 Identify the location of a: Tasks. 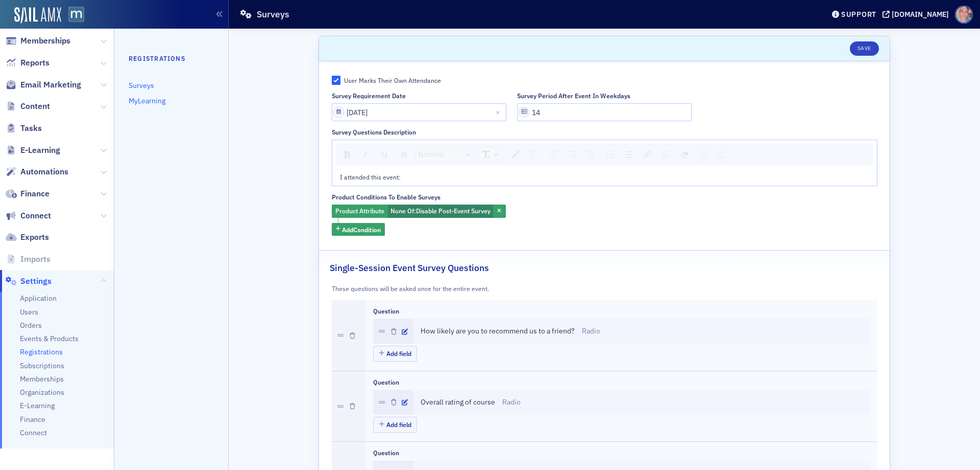
(24, 128).